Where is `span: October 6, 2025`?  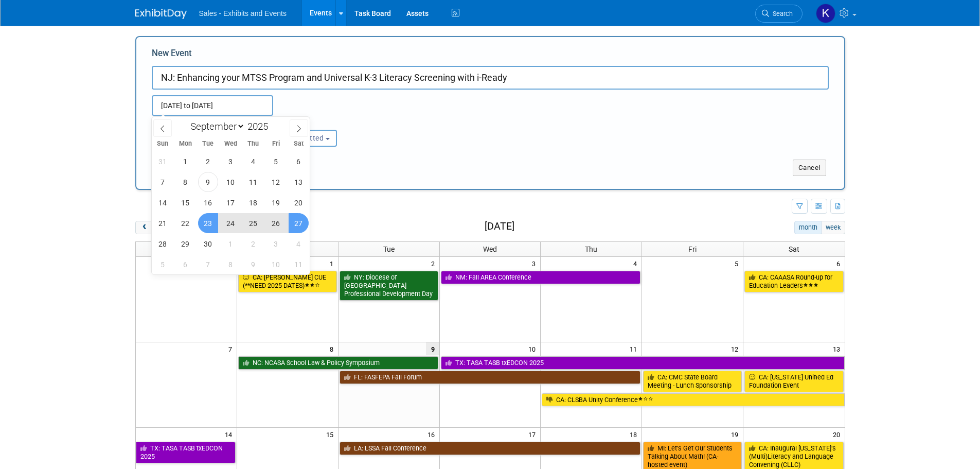 span: October 6, 2025 is located at coordinates (185, 264).